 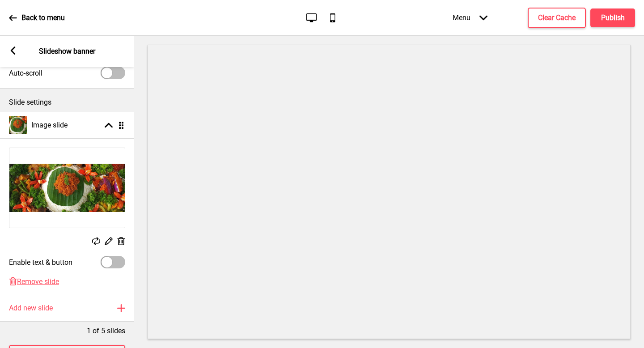 What do you see at coordinates (67, 51) in the screenshot?
I see `p: Slideshow banner` at bounding box center [67, 51].